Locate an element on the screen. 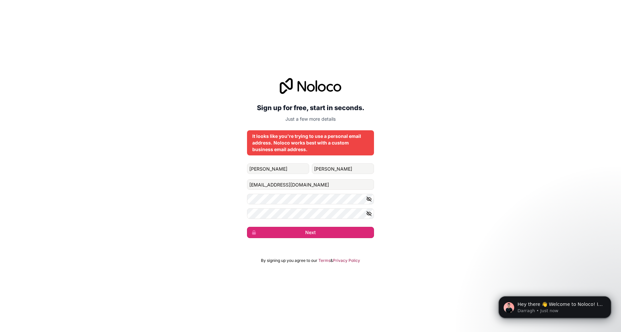  p: Just a few more details is located at coordinates (310, 119).